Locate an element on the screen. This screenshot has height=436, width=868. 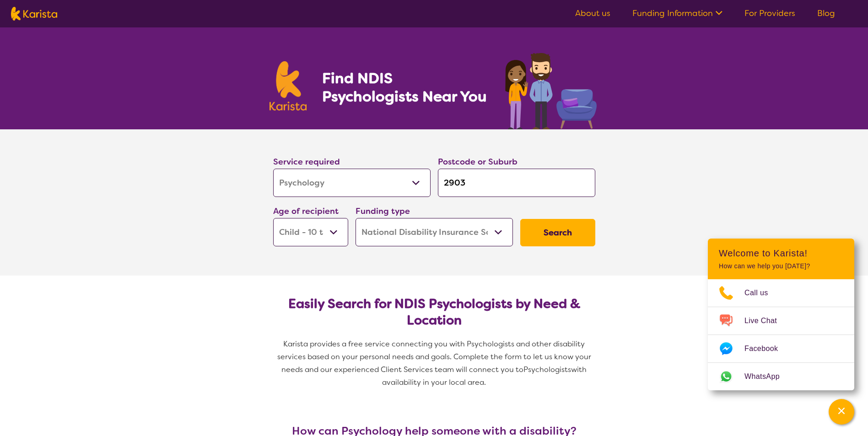
span: Facebook is located at coordinates (766, 349).